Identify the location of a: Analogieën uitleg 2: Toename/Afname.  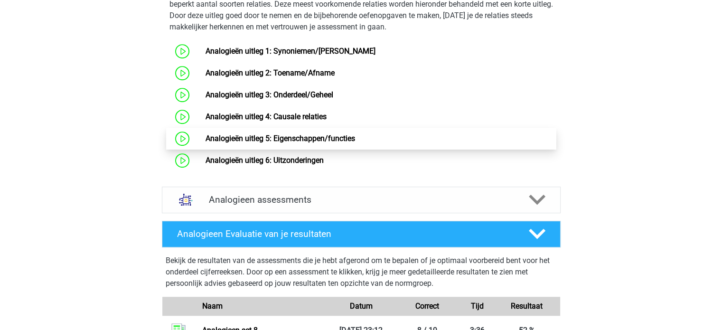
(270, 73).